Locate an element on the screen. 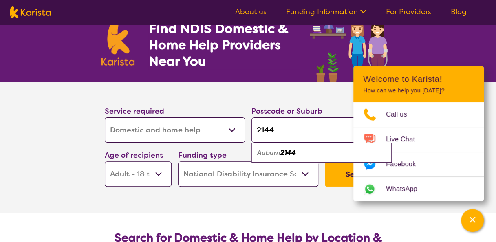 This screenshot has width=496, height=242. em: Auburn is located at coordinates (269, 153).